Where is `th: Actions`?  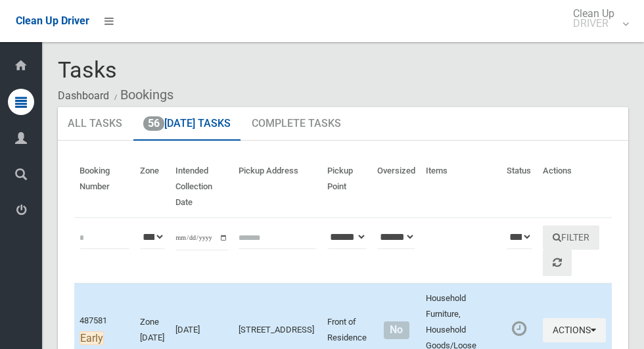 th: Actions is located at coordinates (575, 186).